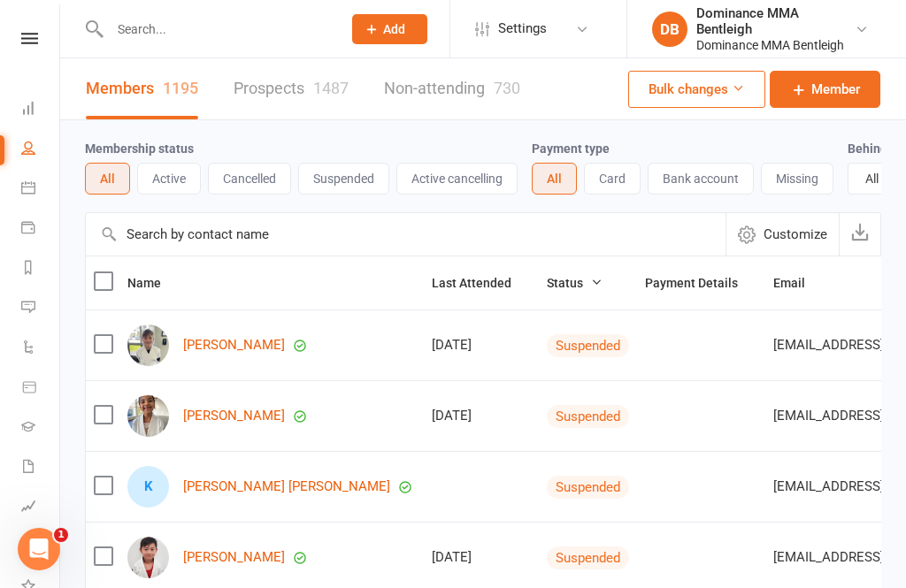 This screenshot has width=906, height=588. What do you see at coordinates (795, 234) in the screenshot?
I see `span: Customize` at bounding box center [795, 234].